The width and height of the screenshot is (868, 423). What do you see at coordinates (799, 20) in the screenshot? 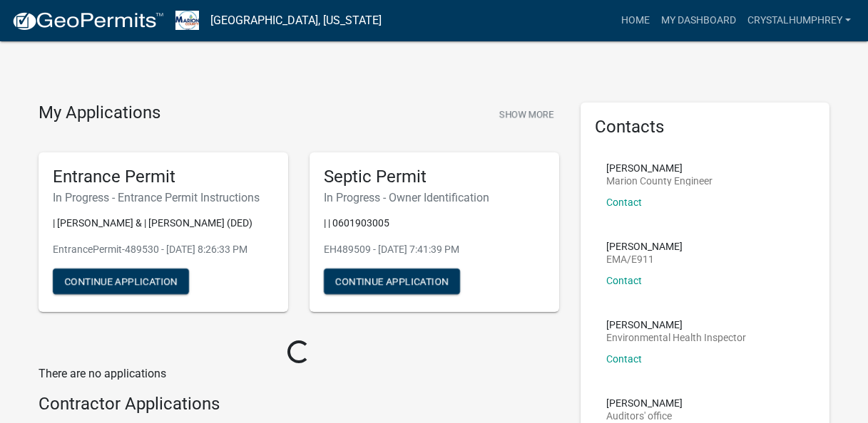
I see `a: Crystalhumphrey` at bounding box center [799, 20].